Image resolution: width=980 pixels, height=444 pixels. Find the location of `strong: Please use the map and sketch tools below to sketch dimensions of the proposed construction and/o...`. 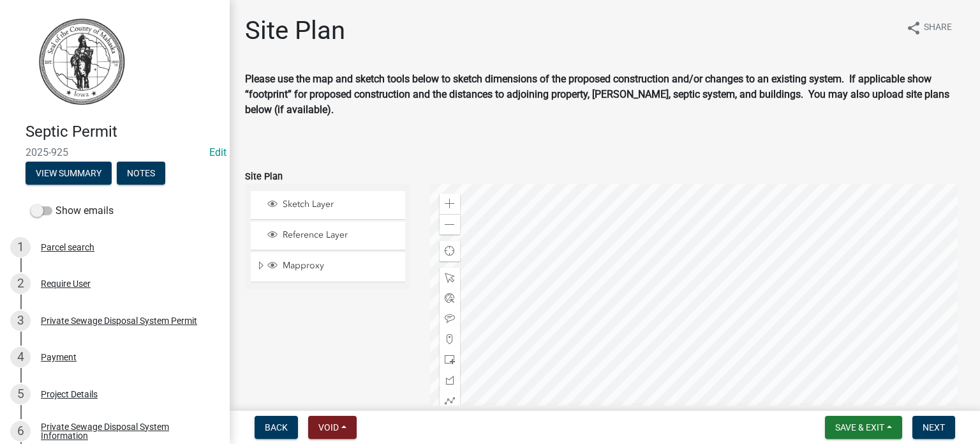

strong: Please use the map and sketch tools below to sketch dimensions of the proposed construction and/o... is located at coordinates (597, 94).